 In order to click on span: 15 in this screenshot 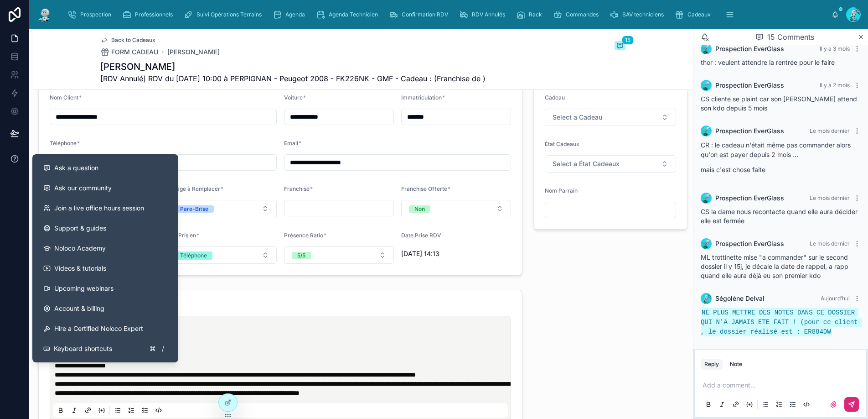, I will do `click(627, 40)`.